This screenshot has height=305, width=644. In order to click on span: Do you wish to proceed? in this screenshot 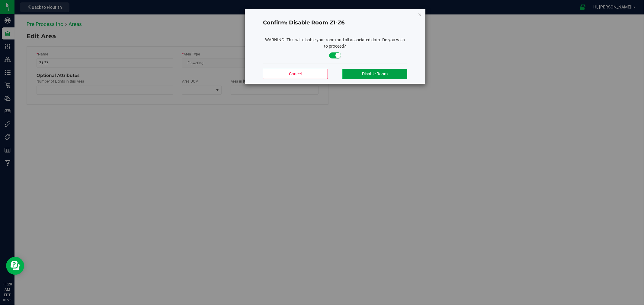, I will do `click(365, 43)`.